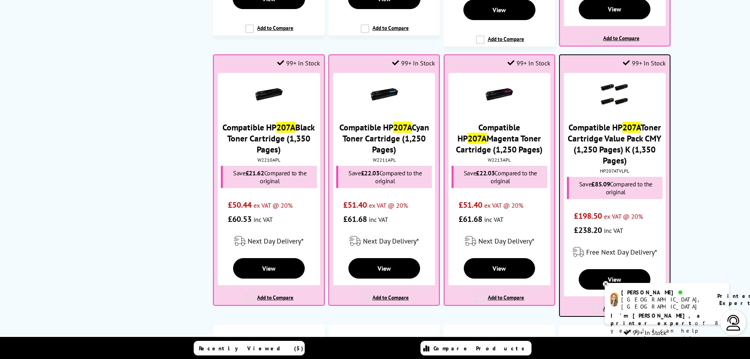  Describe the element at coordinates (667, 330) in the screenshot. I see `p: of 8 years! I can help you choose the right product` at that location.